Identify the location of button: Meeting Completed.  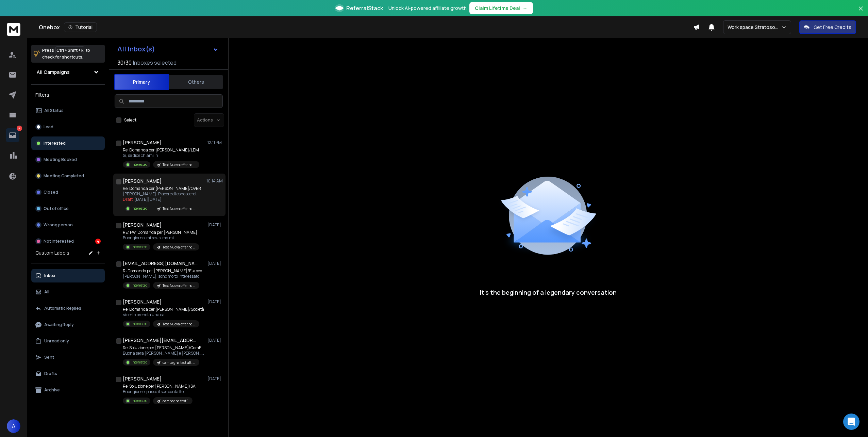
(68, 176).